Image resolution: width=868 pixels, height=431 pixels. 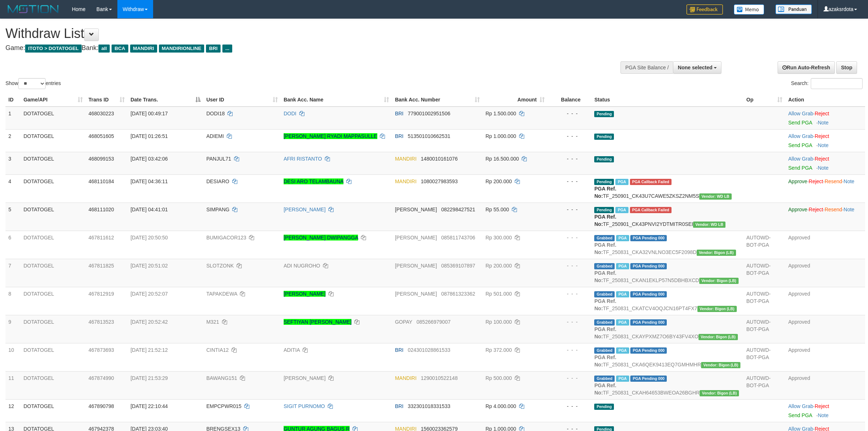 What do you see at coordinates (215, 136) in the screenshot?
I see `span: ADIEMI` at bounding box center [215, 136].